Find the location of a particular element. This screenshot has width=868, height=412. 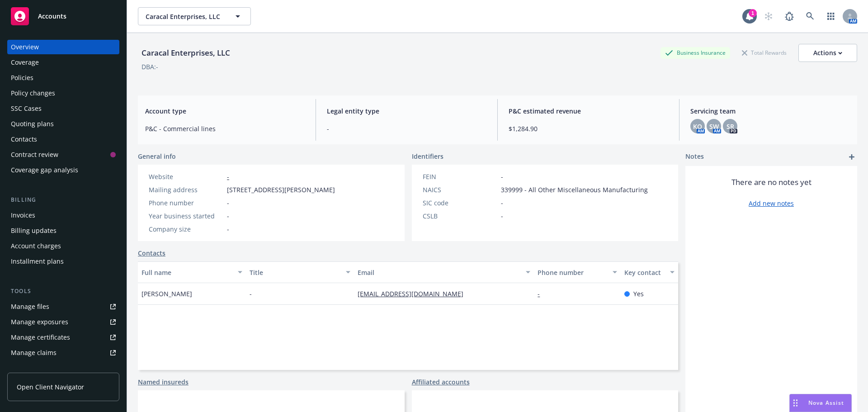

span: Manage exposures is located at coordinates (64, 322).